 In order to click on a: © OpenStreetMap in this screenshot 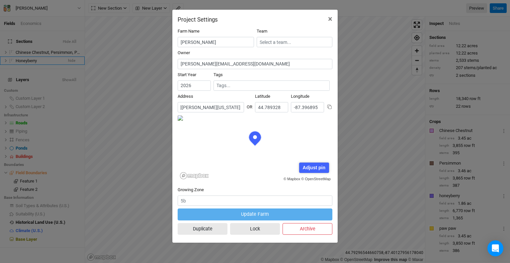, I will do `click(316, 179)`.